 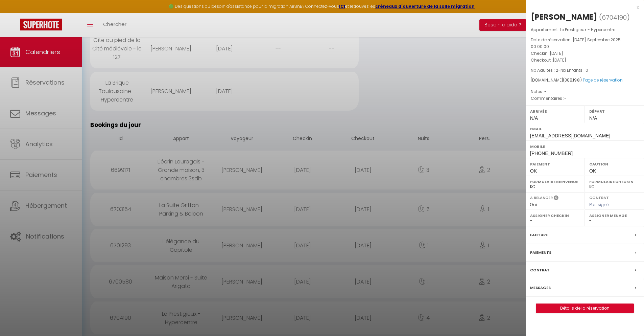 I want to click on span: 388.19, so click(x=571, y=80).